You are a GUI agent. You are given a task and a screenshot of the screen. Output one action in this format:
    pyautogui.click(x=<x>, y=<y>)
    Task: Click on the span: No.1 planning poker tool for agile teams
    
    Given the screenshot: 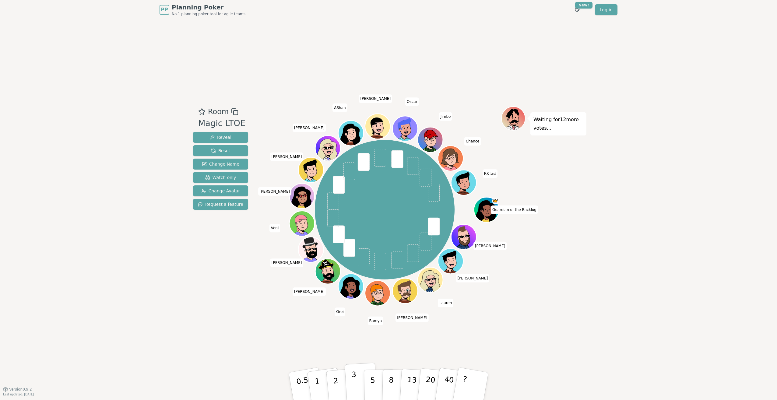 What is the action you would take?
    pyautogui.click(x=209, y=14)
    